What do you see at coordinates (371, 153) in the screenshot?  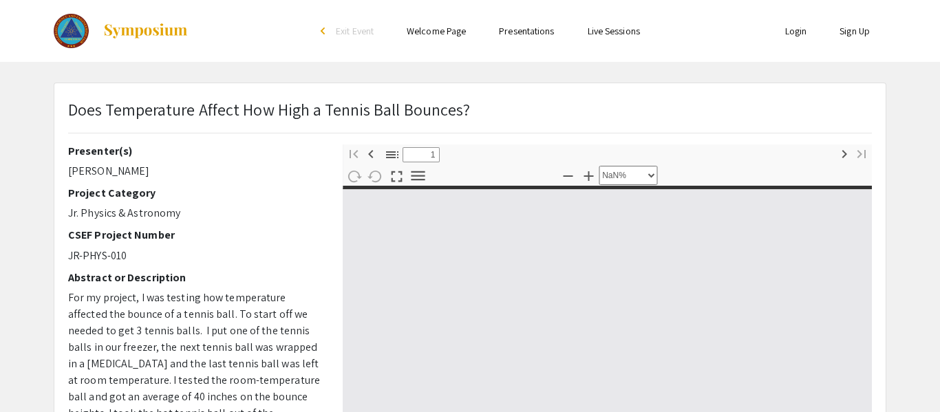 I see `button: Previous Page` at bounding box center [371, 153].